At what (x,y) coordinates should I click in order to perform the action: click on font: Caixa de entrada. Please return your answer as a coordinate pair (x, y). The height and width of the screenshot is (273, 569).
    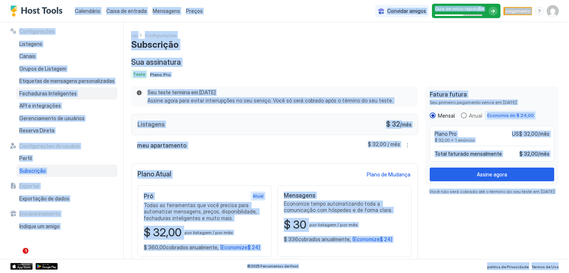
    Looking at the image, I should click on (126, 11).